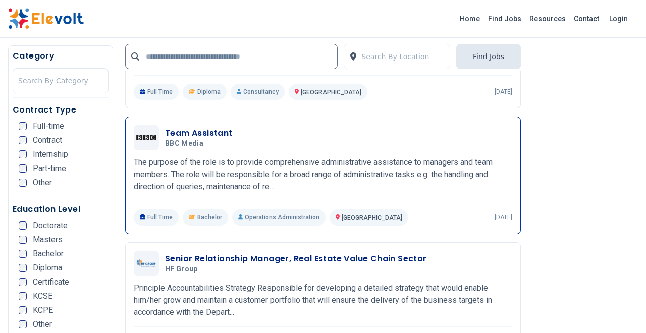 The height and width of the screenshot is (333, 646). Describe the element at coordinates (51, 282) in the screenshot. I see `span: Certificate` at that location.